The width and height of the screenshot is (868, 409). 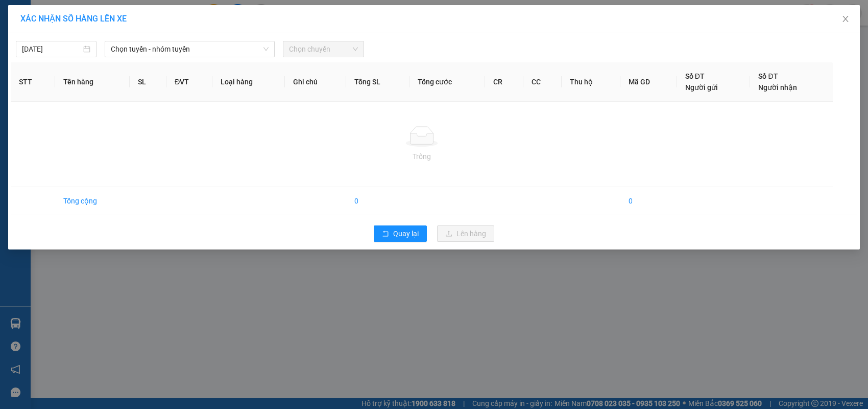 What do you see at coordinates (542, 82) in the screenshot?
I see `th: CC` at bounding box center [542, 82].